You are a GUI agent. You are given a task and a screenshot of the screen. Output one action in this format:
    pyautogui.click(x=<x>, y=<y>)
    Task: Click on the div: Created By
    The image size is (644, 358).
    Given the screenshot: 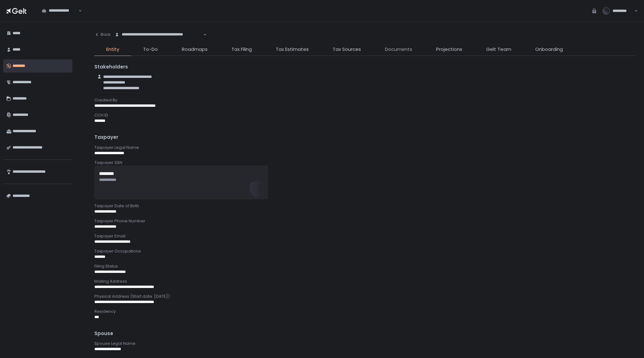 What is the action you would take?
    pyautogui.click(x=365, y=100)
    